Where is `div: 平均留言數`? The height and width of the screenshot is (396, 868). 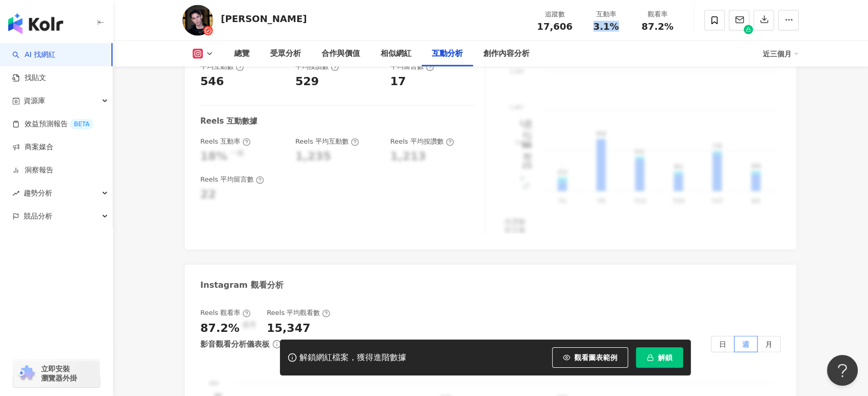 div: 平均留言數 is located at coordinates (412, 66).